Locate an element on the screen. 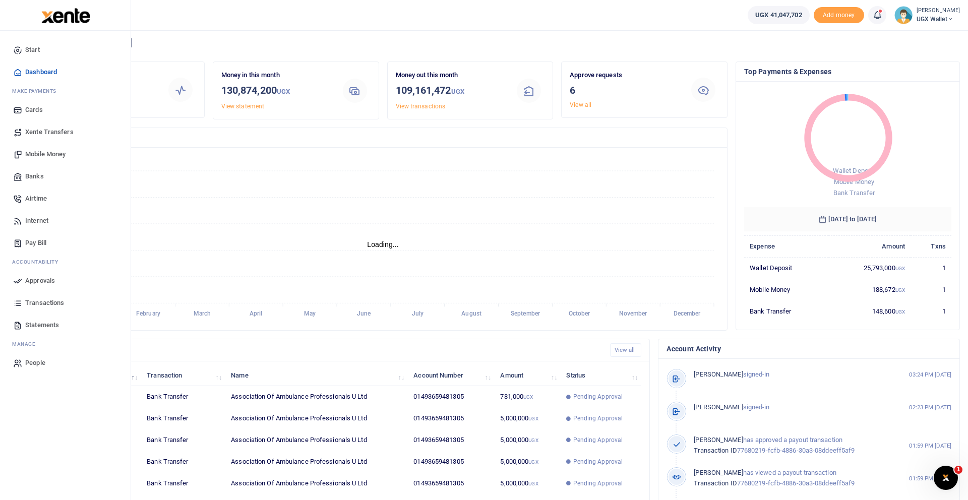 The width and height of the screenshot is (968, 500). a: Dashboard is located at coordinates (65, 72).